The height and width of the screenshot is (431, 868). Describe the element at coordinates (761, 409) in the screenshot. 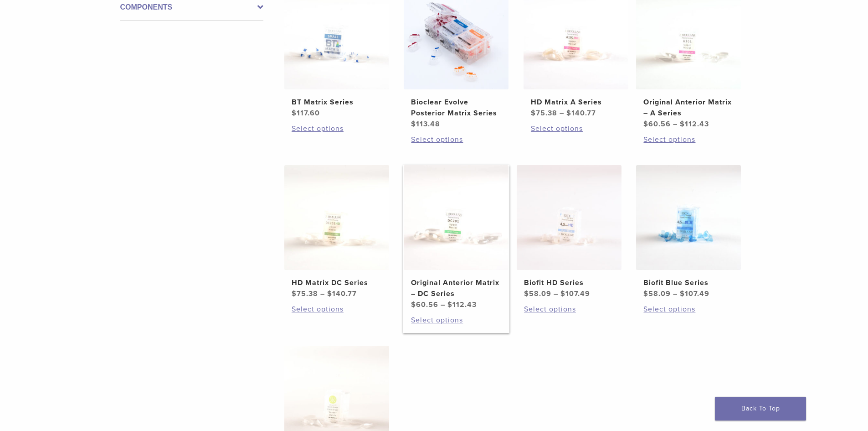

I see `a: Back To Top` at that location.